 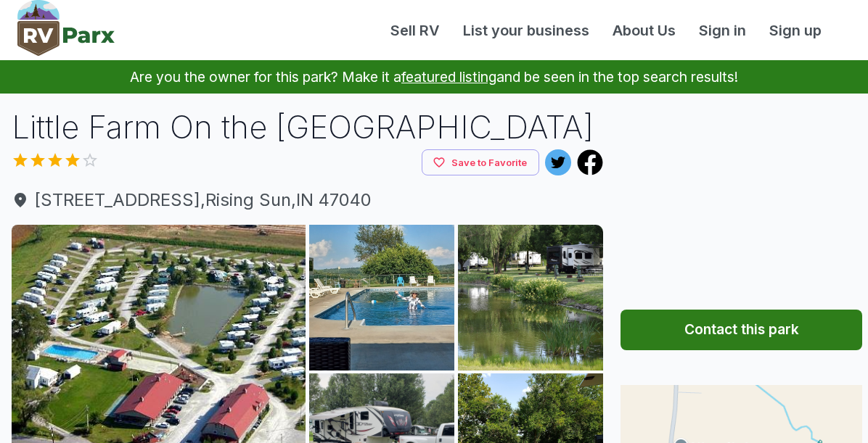 What do you see at coordinates (448, 77) in the screenshot?
I see `a: featured listing` at bounding box center [448, 77].